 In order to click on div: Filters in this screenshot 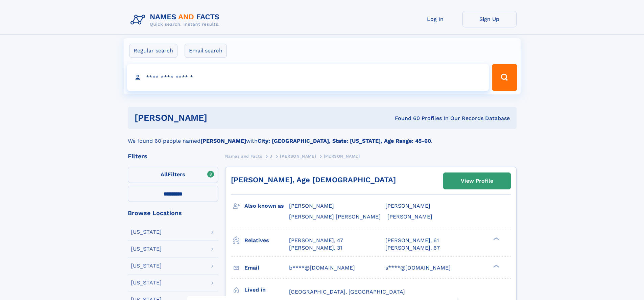, I will do `click(173, 156)`.